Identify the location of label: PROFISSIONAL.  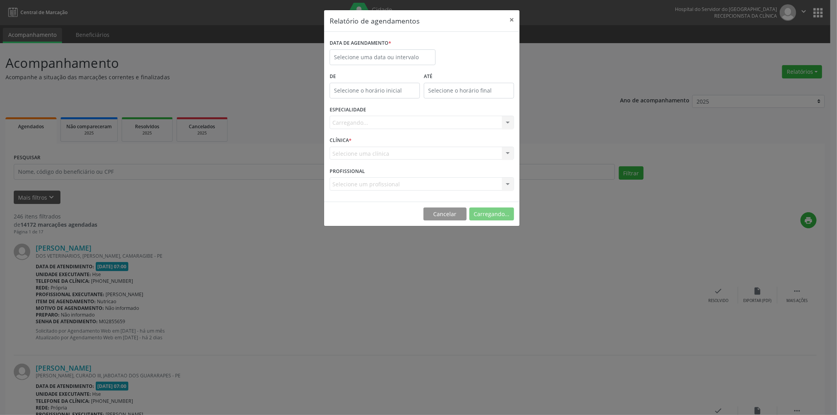
(347, 171).